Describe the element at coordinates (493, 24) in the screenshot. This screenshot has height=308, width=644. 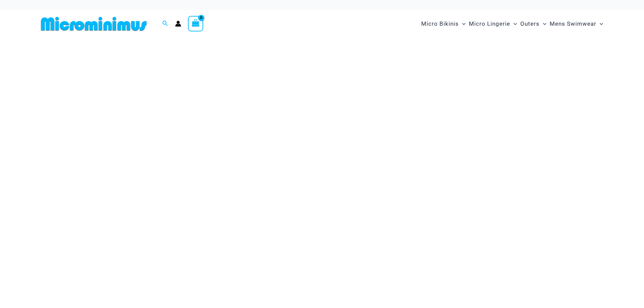
I see `a: Micro LingerieMenu ToggleMenu Toggle` at that location.